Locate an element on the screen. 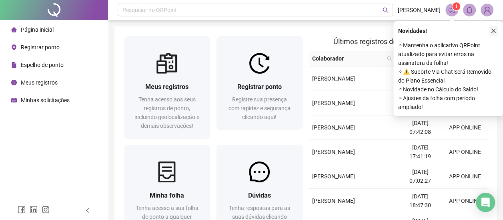 Image resolution: width=503 pixels, height=220 pixels. a: Meus registrosTenha acesso aos seus registros de ponto, incluindo geolocalização e demais observa... is located at coordinates (167, 87).